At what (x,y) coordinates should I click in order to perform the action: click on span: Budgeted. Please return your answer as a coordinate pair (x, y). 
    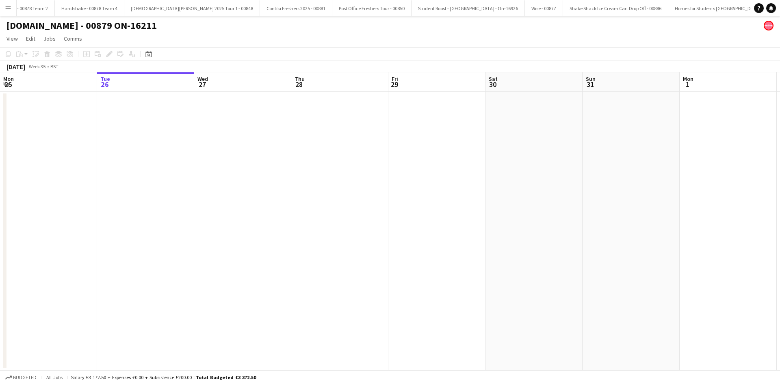
    Looking at the image, I should click on (25, 378).